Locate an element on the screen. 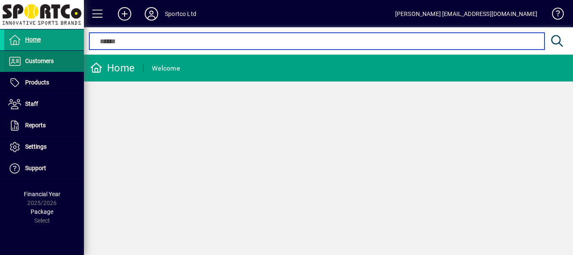  span: Staff is located at coordinates (31, 104).